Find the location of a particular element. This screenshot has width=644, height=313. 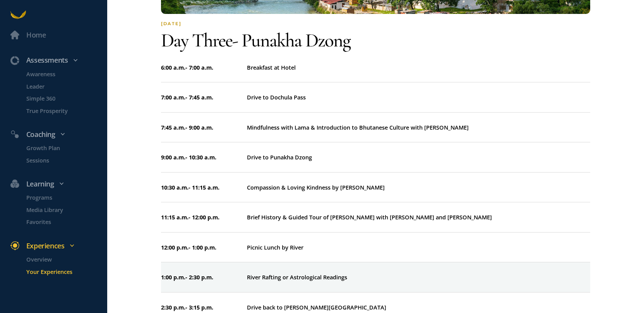

span: Day three - is located at coordinates (201, 40).